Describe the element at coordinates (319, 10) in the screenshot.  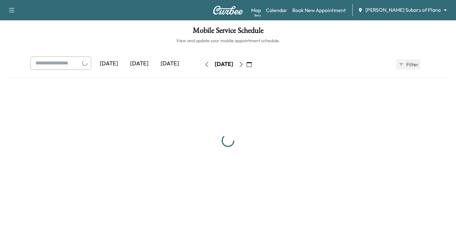
I see `a: Book New Appointment` at that location.